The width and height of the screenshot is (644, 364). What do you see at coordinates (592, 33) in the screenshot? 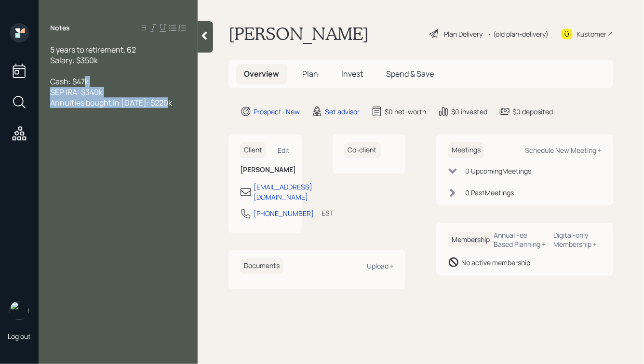
I see `div: Kustomer` at bounding box center [592, 33].